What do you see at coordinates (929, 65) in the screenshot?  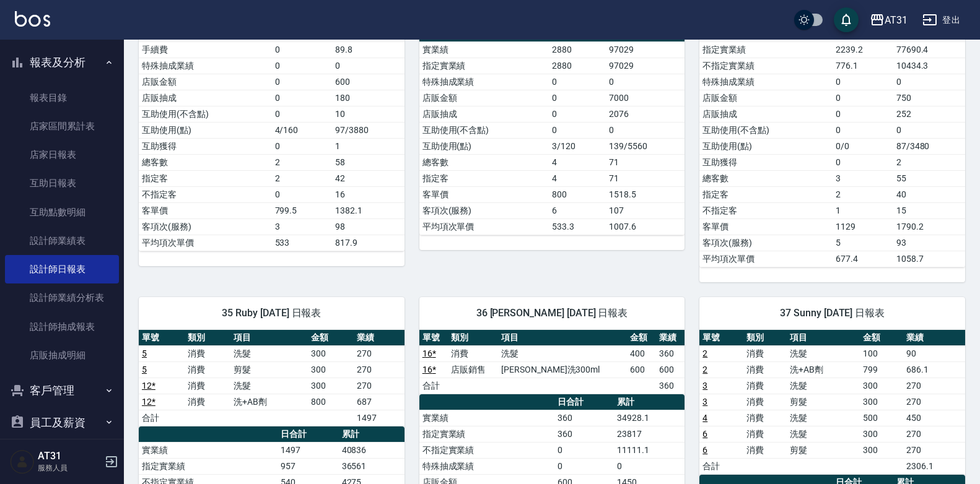 I see `td: 10434.3` at bounding box center [929, 65].